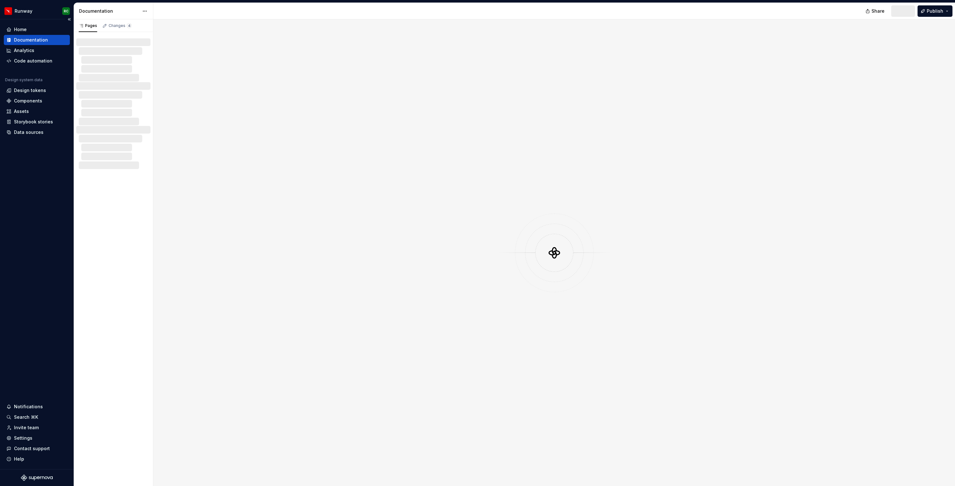 Image resolution: width=955 pixels, height=486 pixels. I want to click on button: Help, so click(37, 459).